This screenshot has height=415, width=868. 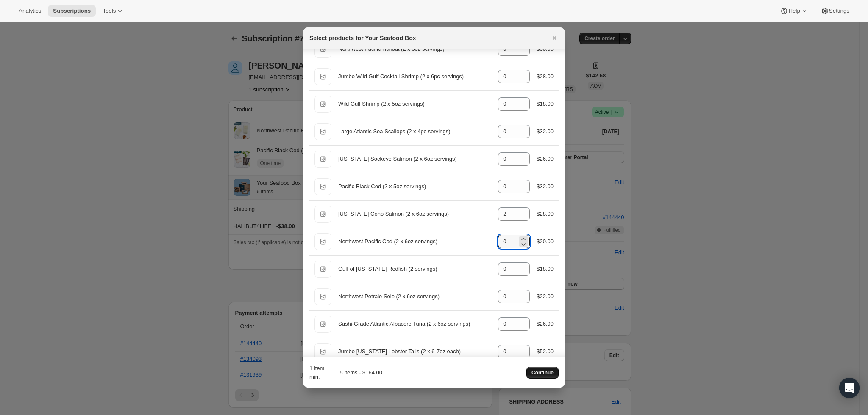 I want to click on div: Wild Gulf Shrimp (2 x 5oz servings), so click(x=414, y=104).